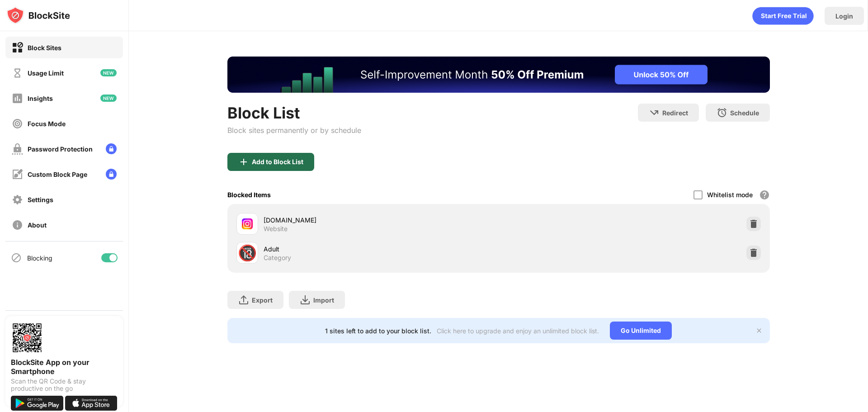 This screenshot has width=868, height=412. Describe the element at coordinates (783, 16) in the screenshot. I see `div: animation` at that location.